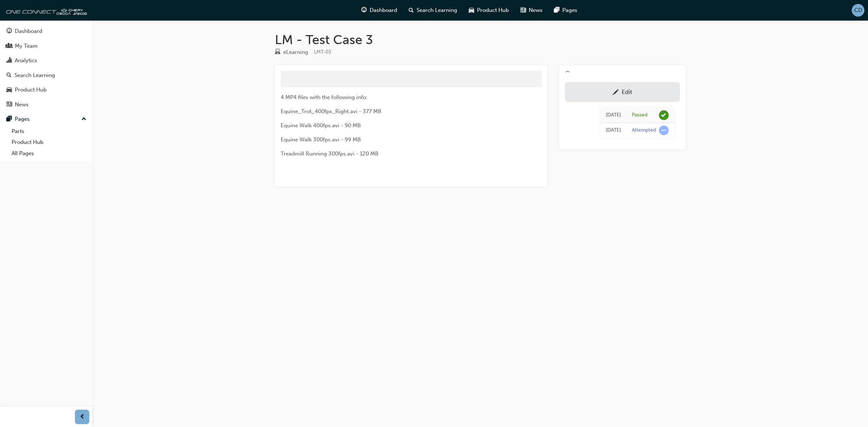 The width and height of the screenshot is (868, 427). Describe the element at coordinates (616, 93) in the screenshot. I see `span: pencil-icon` at that location.